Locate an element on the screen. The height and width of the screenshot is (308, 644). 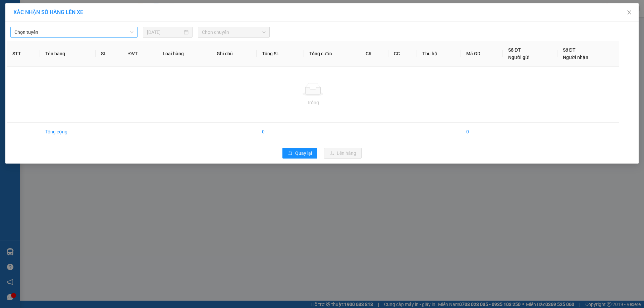
th: Tên hàng is located at coordinates (68, 54).